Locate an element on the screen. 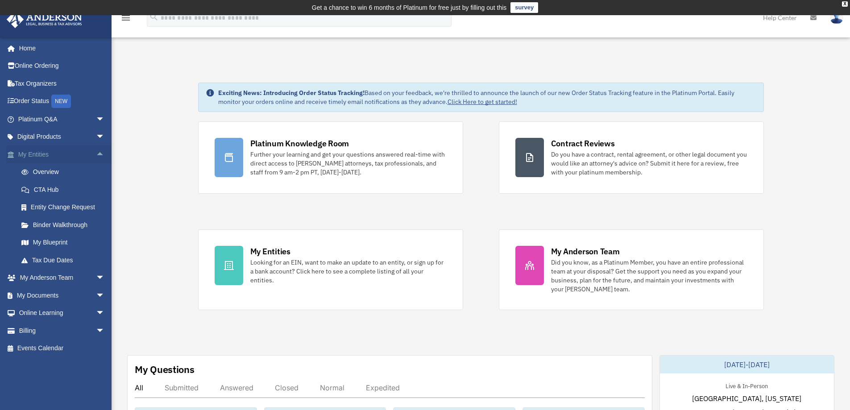  a: Entity Change Request is located at coordinates (65, 207).